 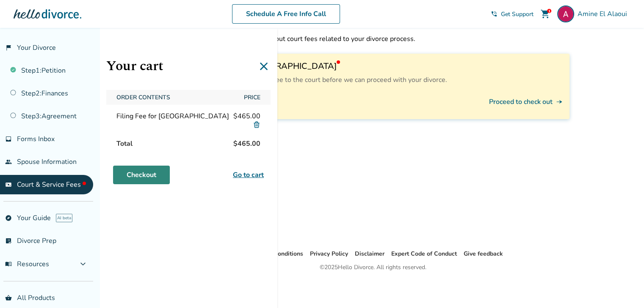 I want to click on button: Proceed to check outline_end_arrow_notch, so click(x=526, y=102).